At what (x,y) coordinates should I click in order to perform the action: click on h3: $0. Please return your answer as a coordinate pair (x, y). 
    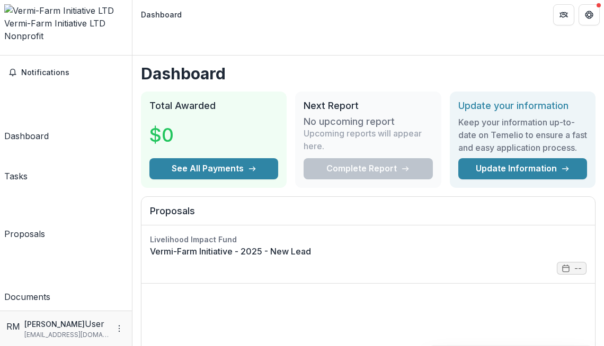
    Looking at the image, I should click on (162, 135).